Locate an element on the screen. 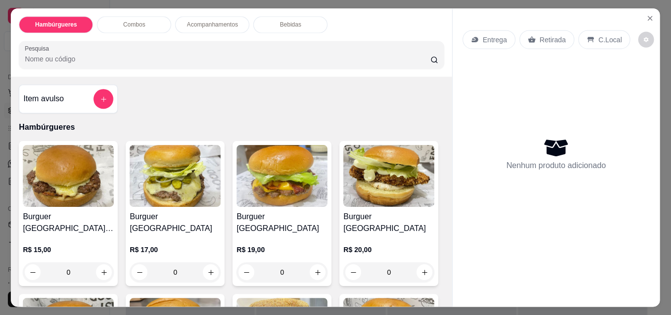 The width and height of the screenshot is (671, 315). p: R$ 19,00 is located at coordinates (282, 249).